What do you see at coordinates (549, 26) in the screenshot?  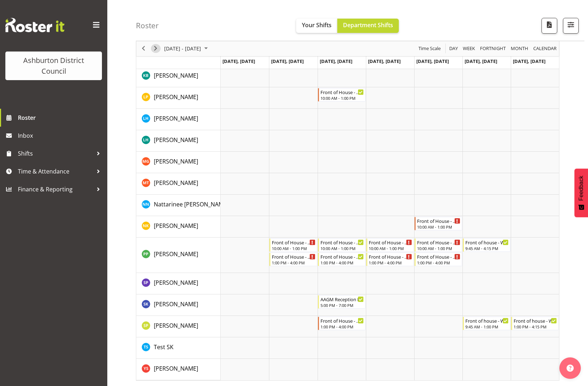 I see `button: Download a PDF of the roster according to the set date range.` at bounding box center [549, 26].